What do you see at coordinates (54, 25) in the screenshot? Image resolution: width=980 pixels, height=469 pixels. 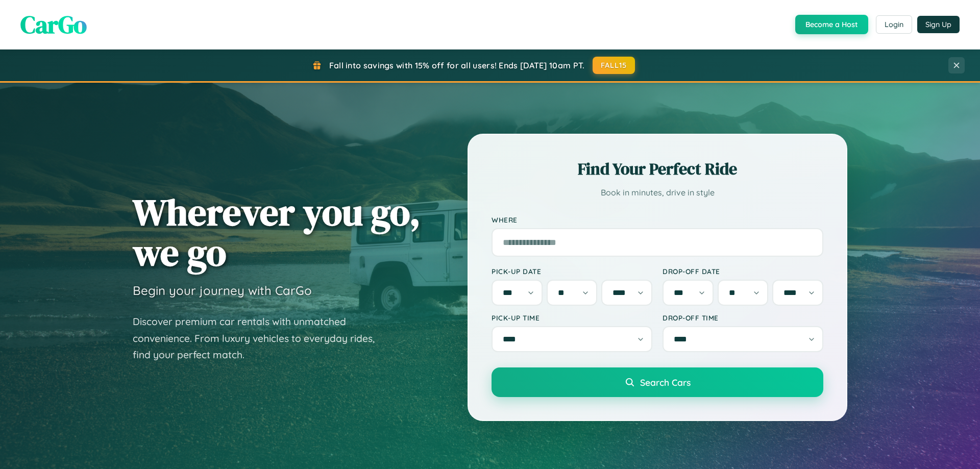 I see `span: CarGo` at bounding box center [54, 25].